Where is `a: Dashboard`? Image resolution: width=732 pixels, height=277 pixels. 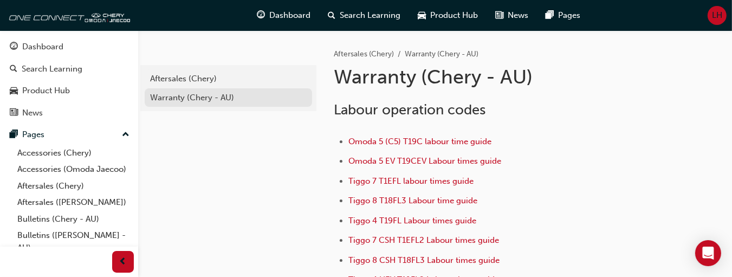 a: Dashboard is located at coordinates (69, 47).